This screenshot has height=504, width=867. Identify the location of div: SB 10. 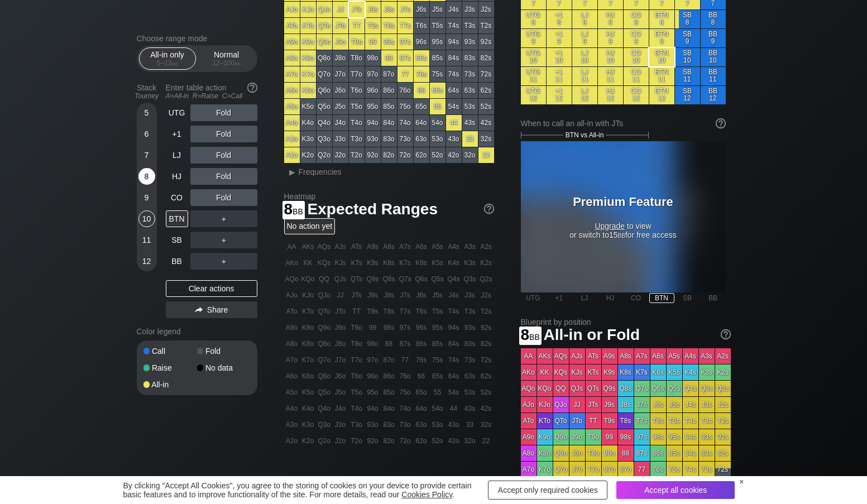
(687, 57).